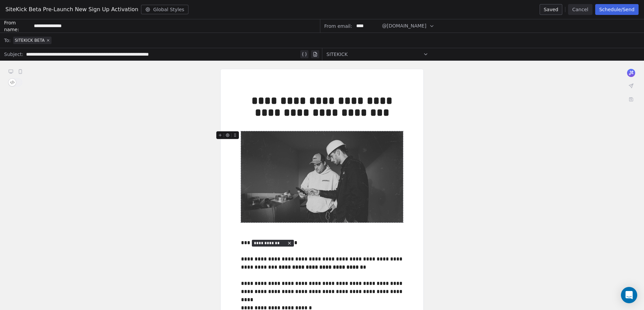 The width and height of the screenshot is (644, 310). Describe the element at coordinates (30, 40) in the screenshot. I see `span: SITEKICK BETA` at that location.